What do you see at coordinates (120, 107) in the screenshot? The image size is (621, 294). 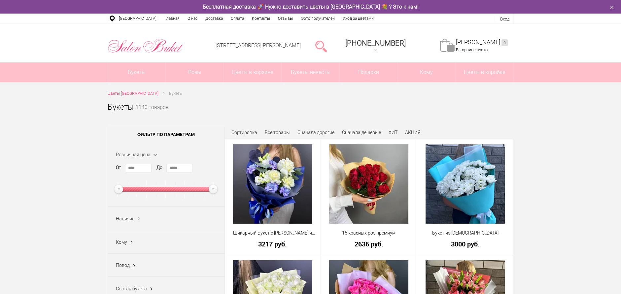 I see `h1: Букеты` at bounding box center [120, 107].